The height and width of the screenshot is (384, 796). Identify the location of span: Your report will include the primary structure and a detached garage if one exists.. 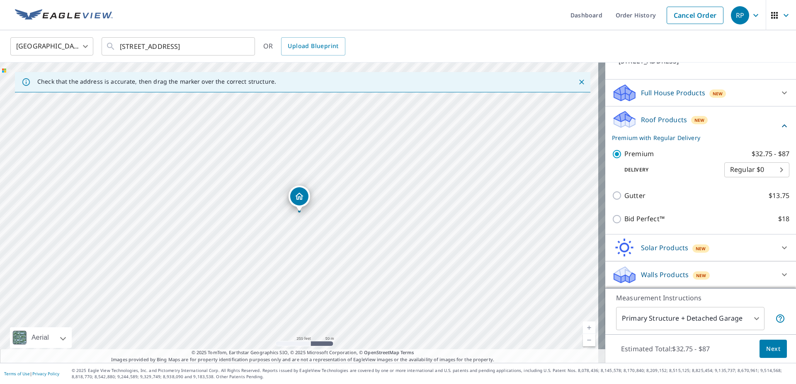
(780, 319).